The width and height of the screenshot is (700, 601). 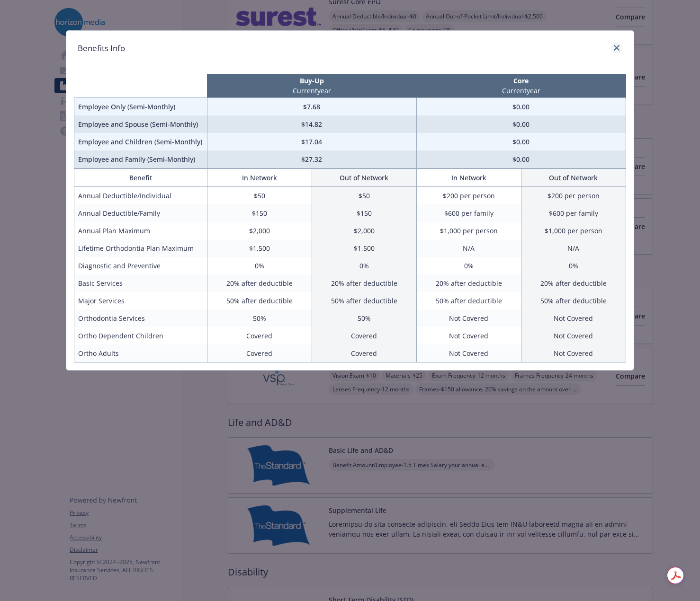 What do you see at coordinates (140, 265) in the screenshot?
I see `td: Diagnostic and Preventive` at bounding box center [140, 265].